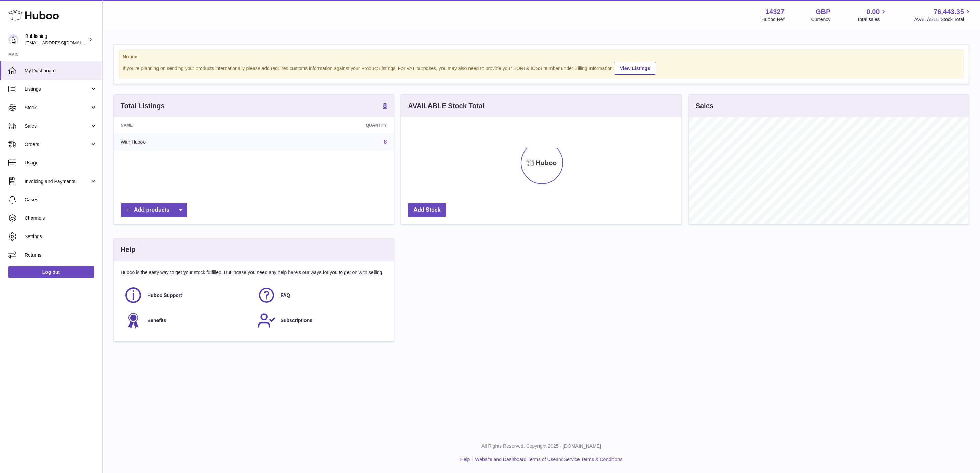 This screenshot has width=980, height=473. What do you see at coordinates (187, 295) in the screenshot?
I see `a: Huboo Support` at bounding box center [187, 295].